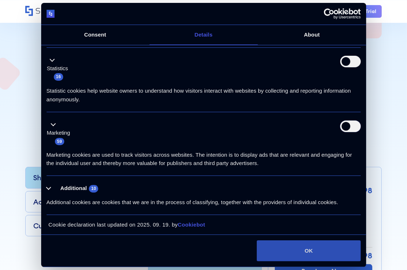 This screenshot has width=407, height=270. What do you see at coordinates (203, 227) in the screenshot?
I see `div: Cookie declaration last updated on 2025. 09. 19. by` at bounding box center [203, 227].